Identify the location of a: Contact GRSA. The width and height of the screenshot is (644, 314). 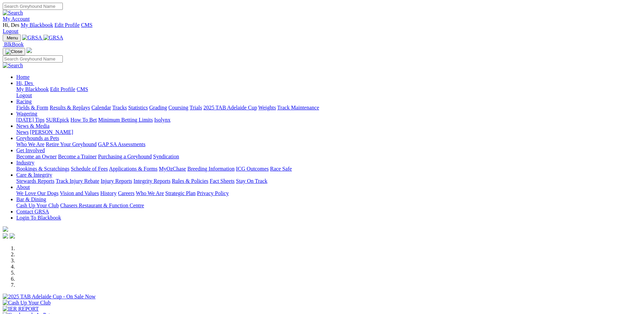
(32, 211).